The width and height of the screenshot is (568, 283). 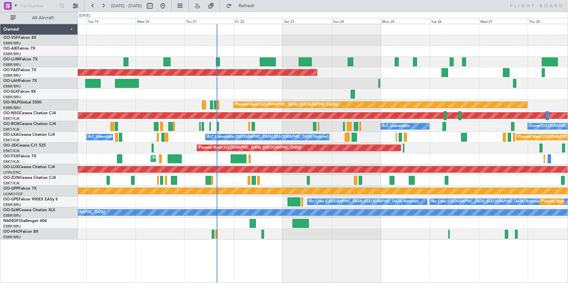 I want to click on a: OO-ELKFalcon 8X, so click(x=20, y=92).